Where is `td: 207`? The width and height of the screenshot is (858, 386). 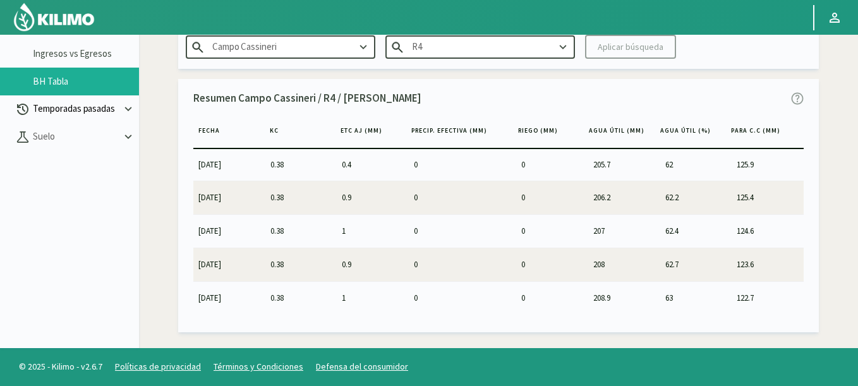
td: 207 is located at coordinates (624, 231).